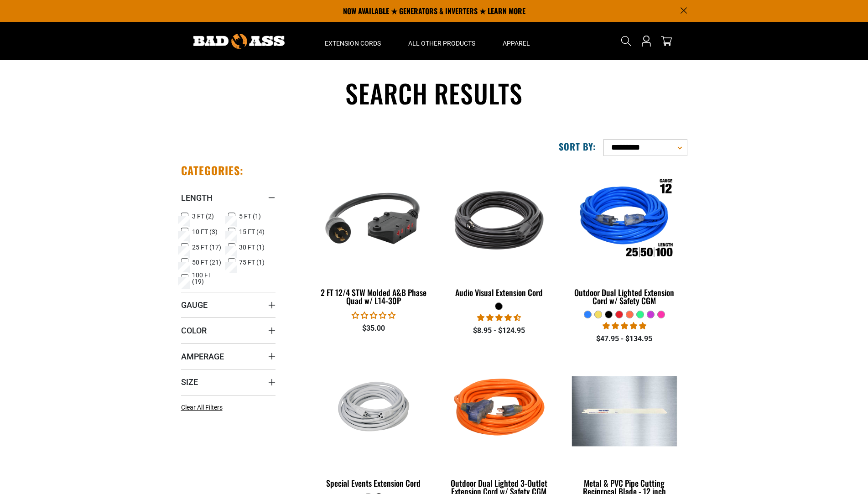 This screenshot has width=868, height=494. Describe the element at coordinates (373, 423) in the screenshot. I see `a: white Special Events Extension Cord` at that location.